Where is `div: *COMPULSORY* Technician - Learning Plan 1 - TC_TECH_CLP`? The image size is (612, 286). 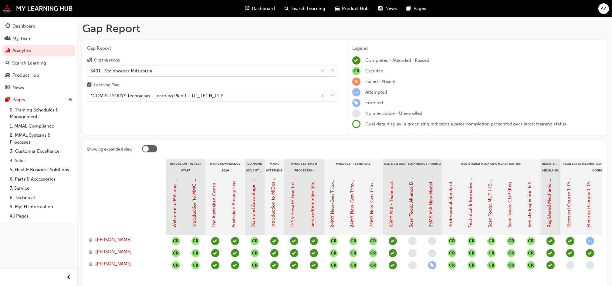
div: *COMPULSORY* Technician - Learning Plan 1 - TC_TECH_CLP is located at coordinates (157, 96).